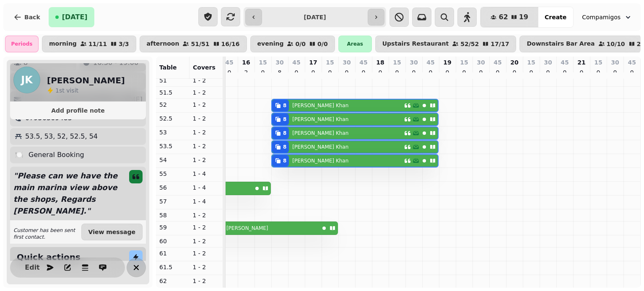  I want to click on p: 52 / 52, so click(470, 44).